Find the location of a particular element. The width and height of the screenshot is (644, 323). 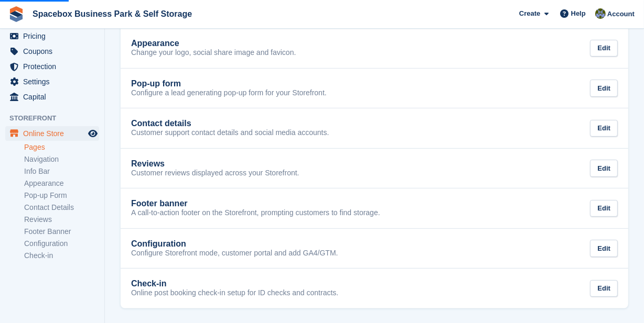

a: Spacebox Business Park & Self Storage is located at coordinates (112, 13).